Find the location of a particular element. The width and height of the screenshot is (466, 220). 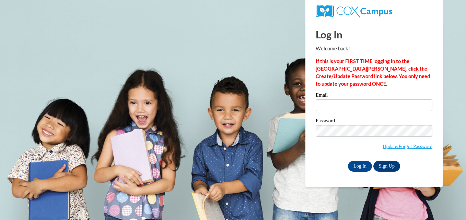

img: COX Campus is located at coordinates (354, 11).